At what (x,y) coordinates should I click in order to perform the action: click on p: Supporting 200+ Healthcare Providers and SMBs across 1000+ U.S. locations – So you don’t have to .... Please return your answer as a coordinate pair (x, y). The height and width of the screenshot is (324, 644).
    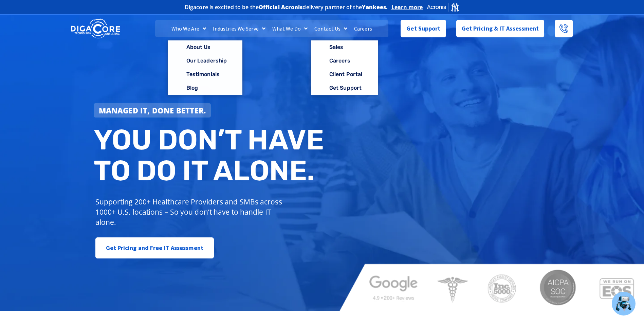
    Looking at the image, I should click on (190, 212).